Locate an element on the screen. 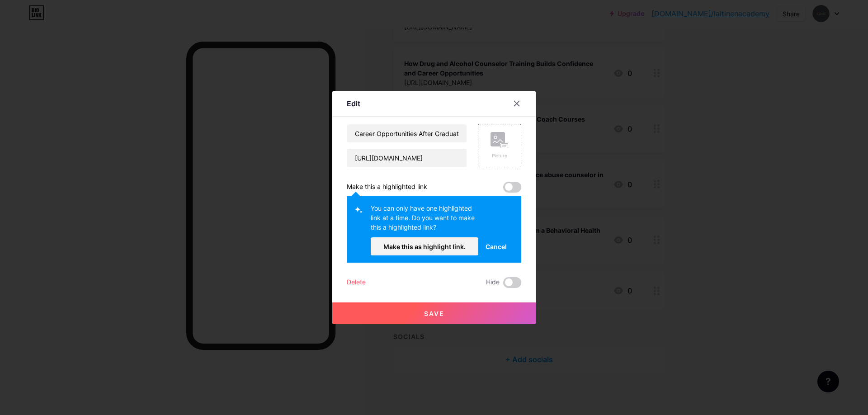 This screenshot has height=415, width=868. button: Save is located at coordinates (434, 313).